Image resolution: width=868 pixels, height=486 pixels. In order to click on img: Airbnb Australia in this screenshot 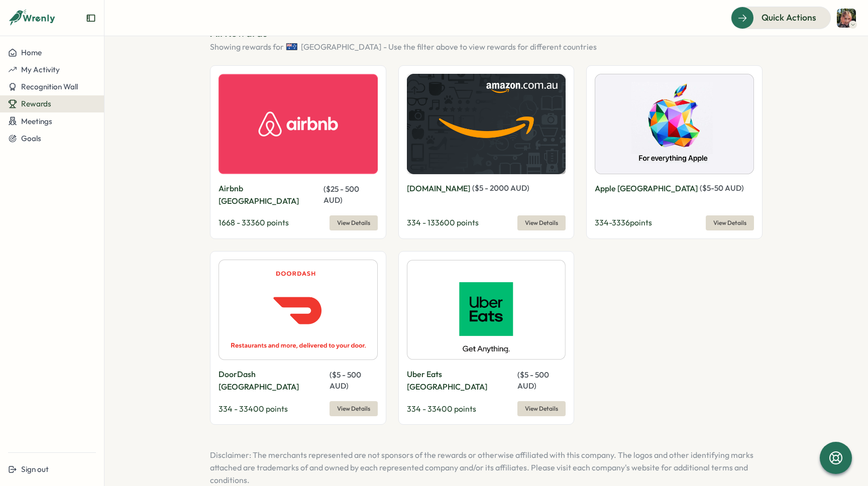, I will do `click(298, 124)`.